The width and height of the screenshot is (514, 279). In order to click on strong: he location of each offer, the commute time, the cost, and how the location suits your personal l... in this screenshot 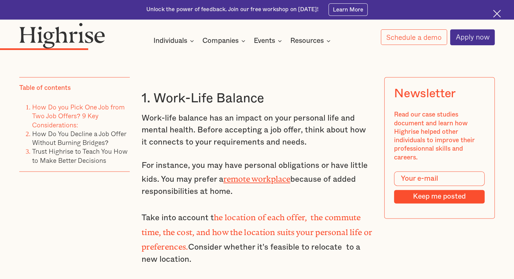, I will do `click(257, 230)`.